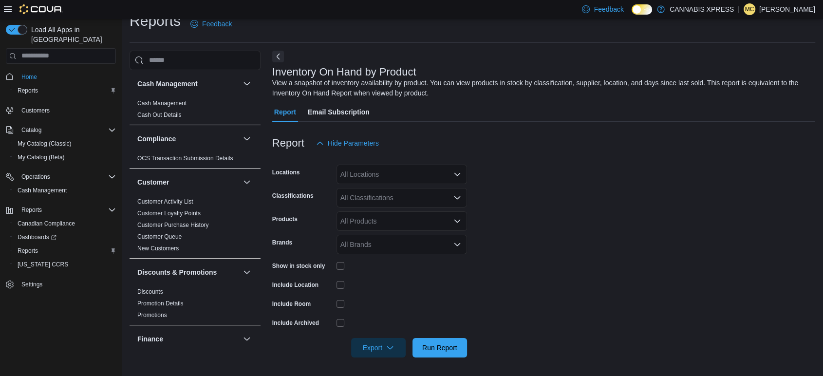  I want to click on div: View a snapshot of inventory availability by product. You can view products in stock by classific..., so click(541, 88).